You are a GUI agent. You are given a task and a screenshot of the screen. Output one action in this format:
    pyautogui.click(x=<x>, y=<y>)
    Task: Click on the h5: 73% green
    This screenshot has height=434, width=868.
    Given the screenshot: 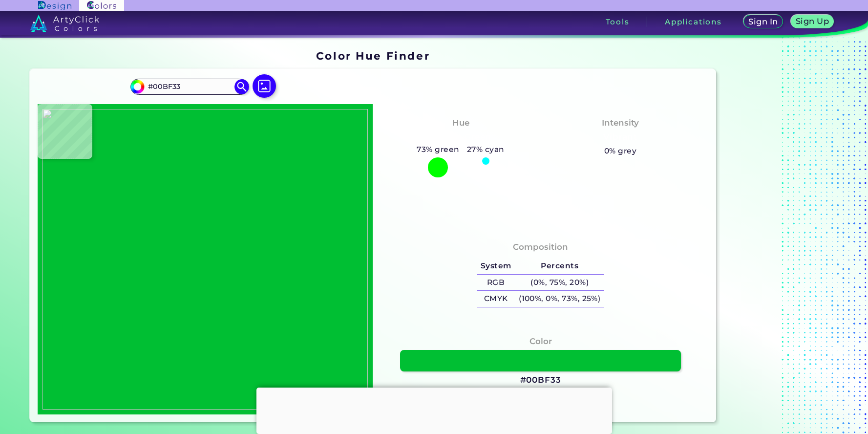 What is the action you would take?
    pyautogui.click(x=438, y=149)
    